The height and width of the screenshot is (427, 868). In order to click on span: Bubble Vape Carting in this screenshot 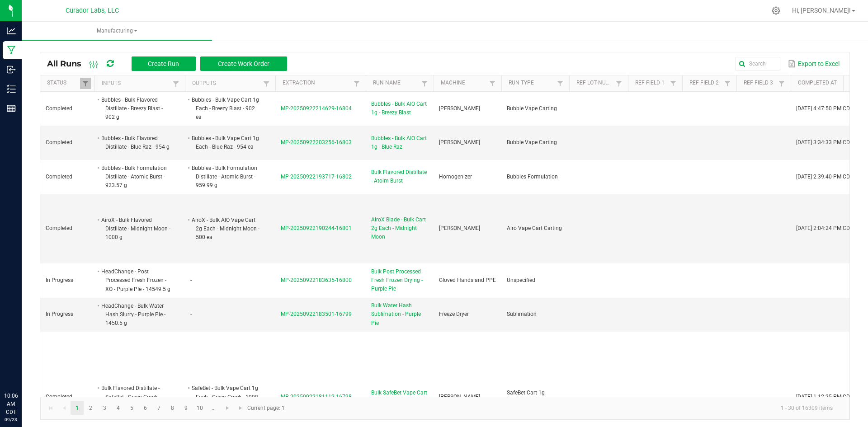, I will do `click(531, 108)`.